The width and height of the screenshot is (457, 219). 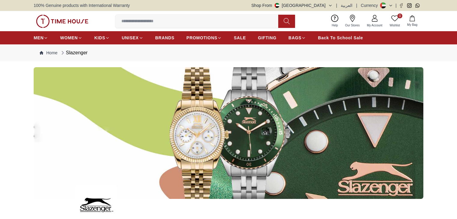 What do you see at coordinates (38, 38) in the screenshot?
I see `span: MEN` at bounding box center [38, 38].